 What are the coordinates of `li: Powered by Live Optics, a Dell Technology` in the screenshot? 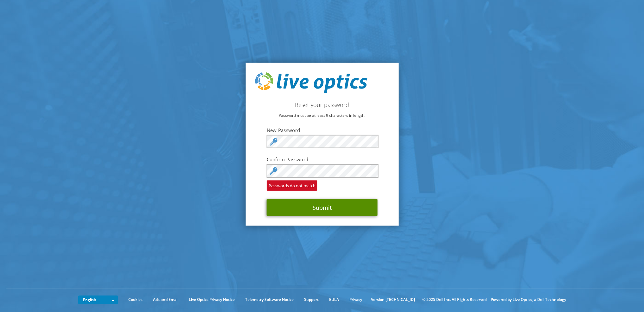 It's located at (529, 300).